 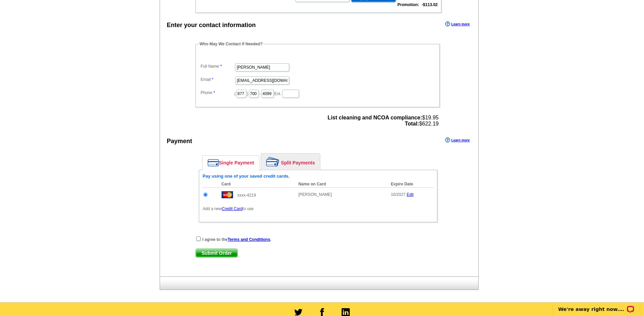 What do you see at coordinates (318, 176) in the screenshot?
I see `h6: Pay using one of your saved credit cards.` at bounding box center [318, 176].